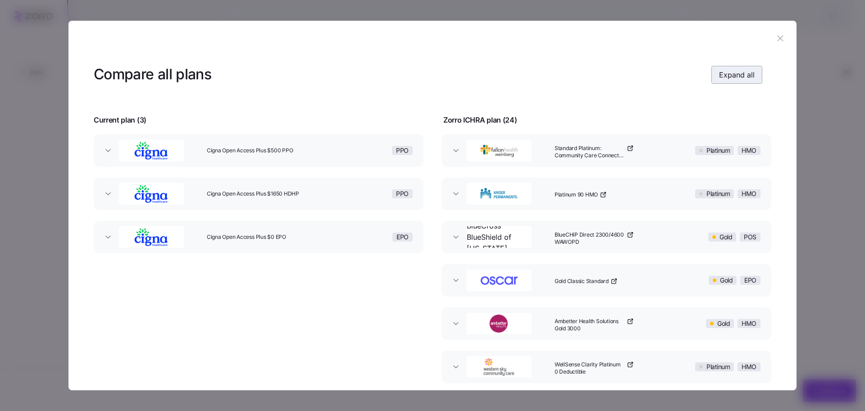 The width and height of the screenshot is (865, 411). What do you see at coordinates (581, 281) in the screenshot?
I see `span: Gold Classic Standard` at bounding box center [581, 281].